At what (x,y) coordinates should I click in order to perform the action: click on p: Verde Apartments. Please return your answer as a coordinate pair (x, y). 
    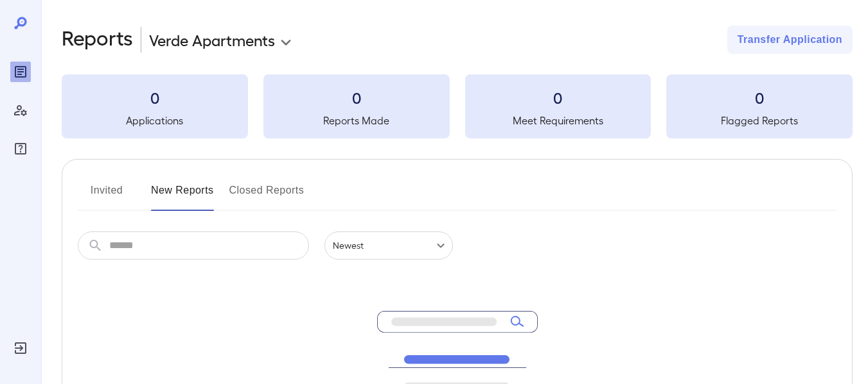
    Looking at the image, I should click on (212, 39).